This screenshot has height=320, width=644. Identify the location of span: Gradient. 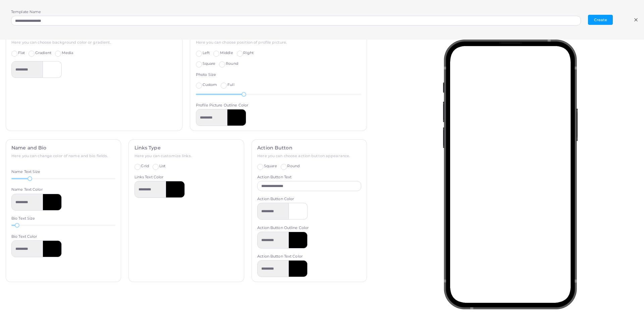
(43, 53).